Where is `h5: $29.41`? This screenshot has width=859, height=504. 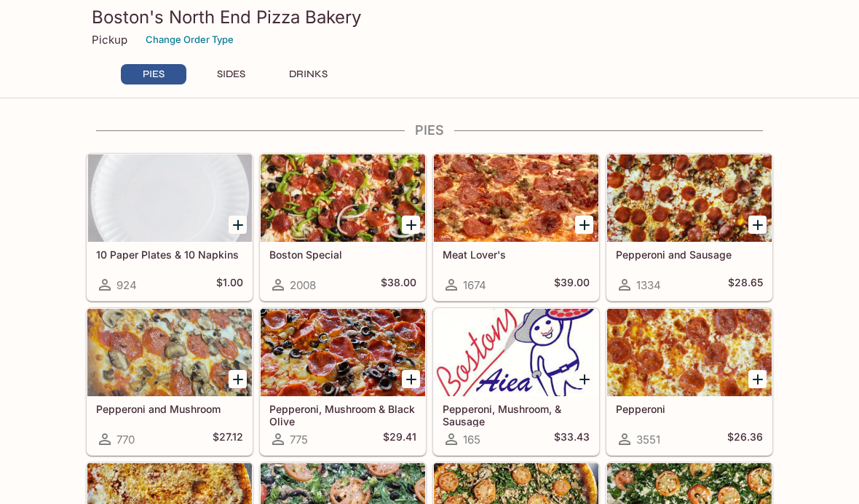 h5: $29.41 is located at coordinates (400, 439).